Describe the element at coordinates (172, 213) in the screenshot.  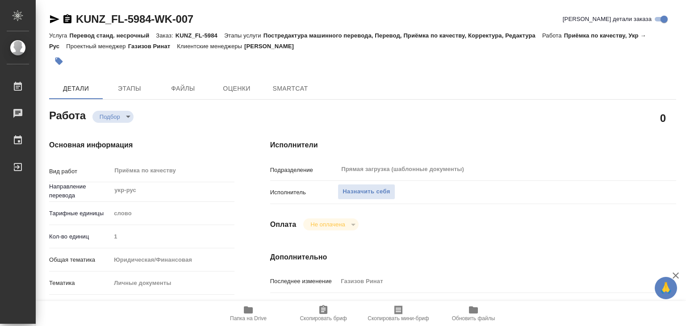
I see `div: слово` at that location.